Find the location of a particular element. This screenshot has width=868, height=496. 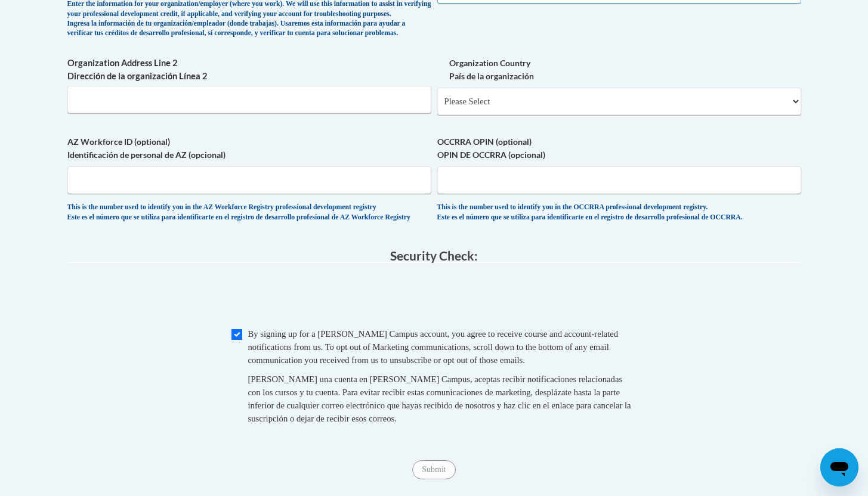

div: This is the number used to identify you in the AZ Workforce Registry professional development reg... is located at coordinates (249, 212).